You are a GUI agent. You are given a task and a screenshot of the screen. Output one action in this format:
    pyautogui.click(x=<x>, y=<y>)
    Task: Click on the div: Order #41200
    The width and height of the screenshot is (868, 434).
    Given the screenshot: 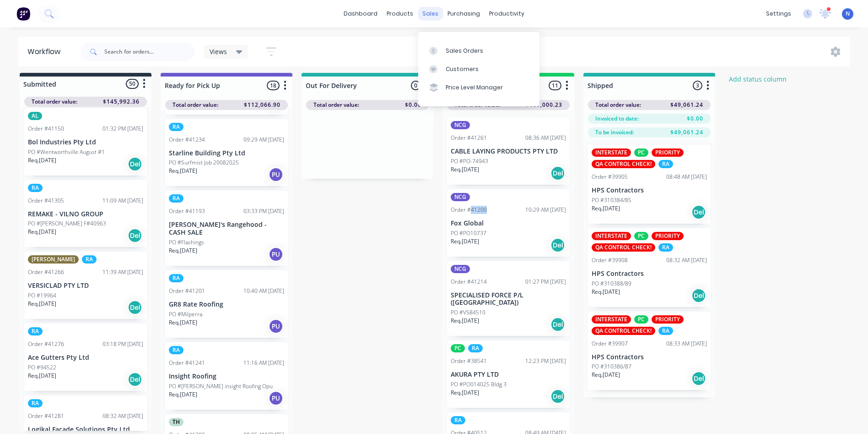 What is the action you would take?
    pyautogui.click(x=469, y=209)
    